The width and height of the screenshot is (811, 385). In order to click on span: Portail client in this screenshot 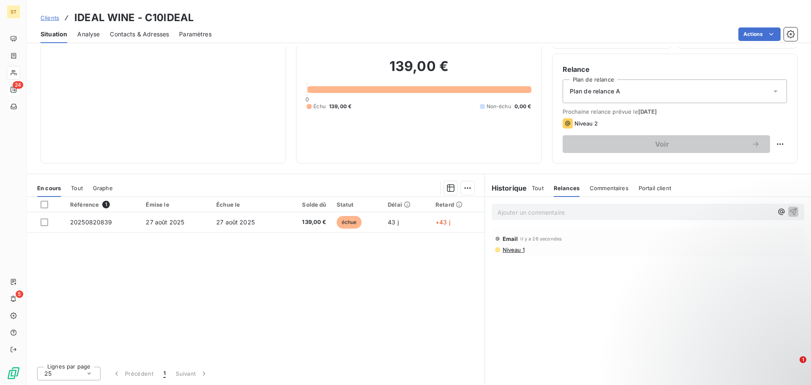, I will do `click(654, 188)`.